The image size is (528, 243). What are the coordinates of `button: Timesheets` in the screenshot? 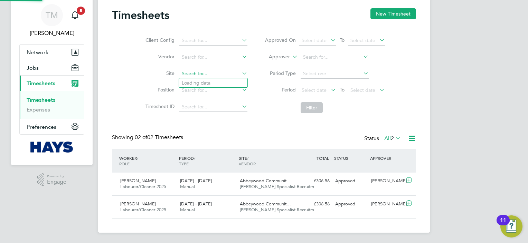 It's located at (52, 83).